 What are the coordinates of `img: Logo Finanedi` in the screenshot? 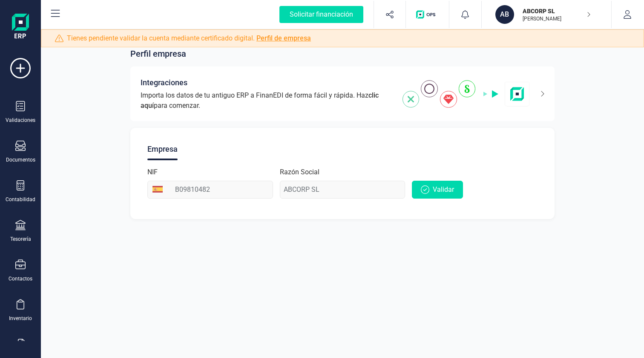 It's located at (20, 27).